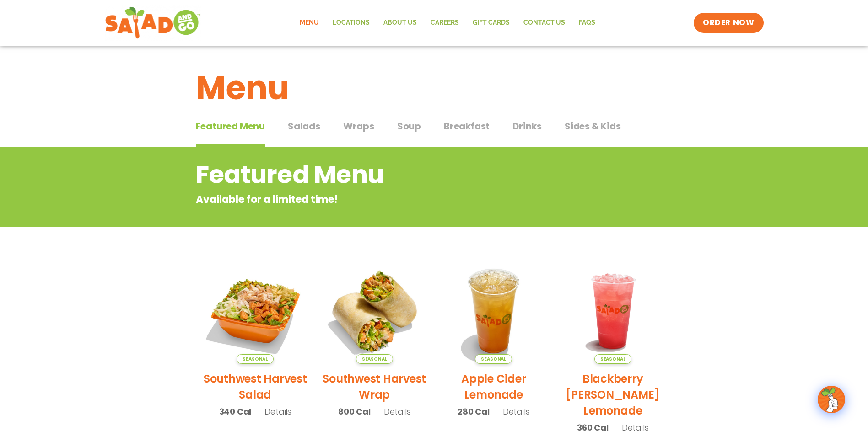  Describe the element at coordinates (397, 175) in the screenshot. I see `h2: Featured Menu` at that location.